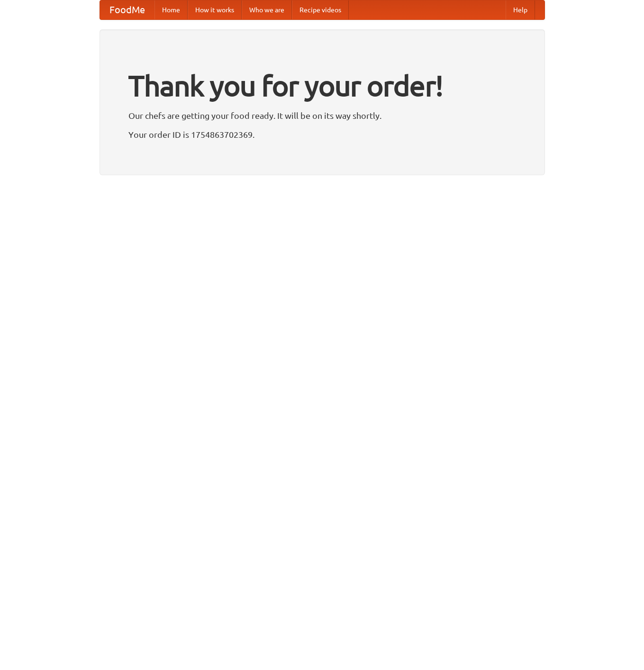 Image resolution: width=644 pixels, height=670 pixels. Describe the element at coordinates (171, 10) in the screenshot. I see `a: Home` at that location.